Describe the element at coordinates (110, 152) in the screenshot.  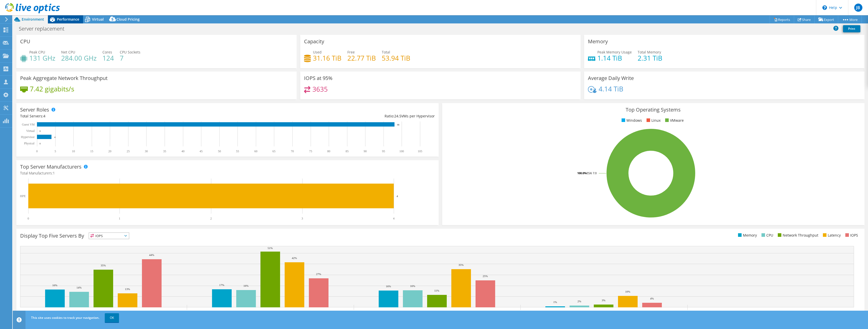
I see `text: 20` at that location.